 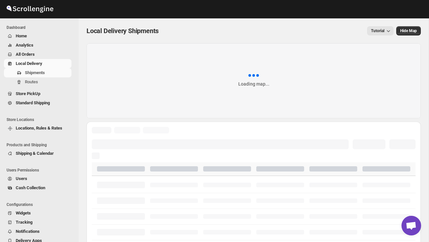 I want to click on button: Home, so click(x=38, y=36).